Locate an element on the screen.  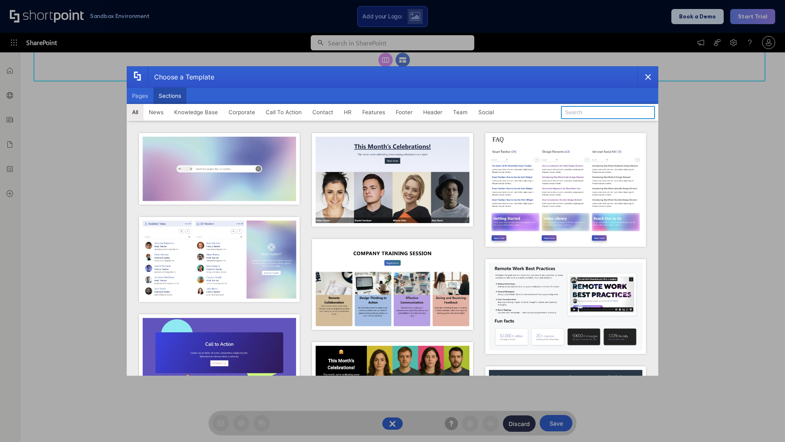
button: News is located at coordinates (156, 112).